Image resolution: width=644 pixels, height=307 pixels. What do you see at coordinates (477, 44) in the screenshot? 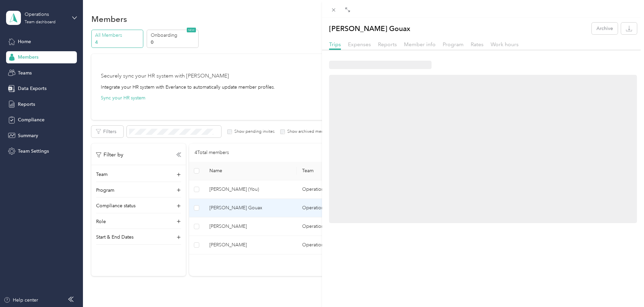
I see `span: Rates` at bounding box center [477, 44].